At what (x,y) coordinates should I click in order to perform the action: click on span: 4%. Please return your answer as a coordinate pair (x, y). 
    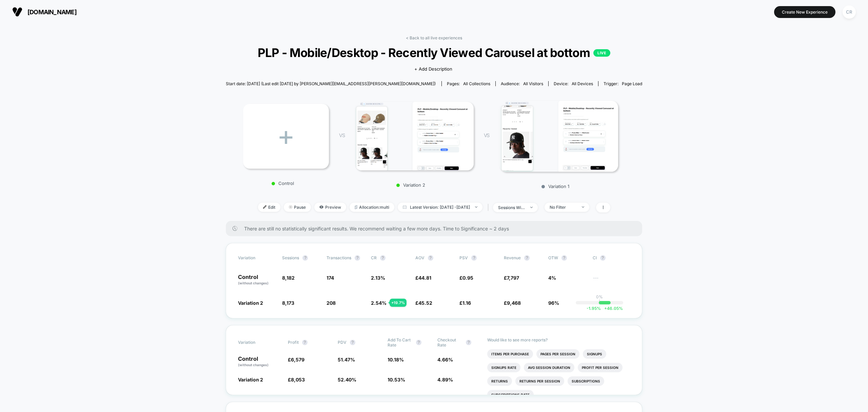
    Looking at the image, I should click on (552, 278).